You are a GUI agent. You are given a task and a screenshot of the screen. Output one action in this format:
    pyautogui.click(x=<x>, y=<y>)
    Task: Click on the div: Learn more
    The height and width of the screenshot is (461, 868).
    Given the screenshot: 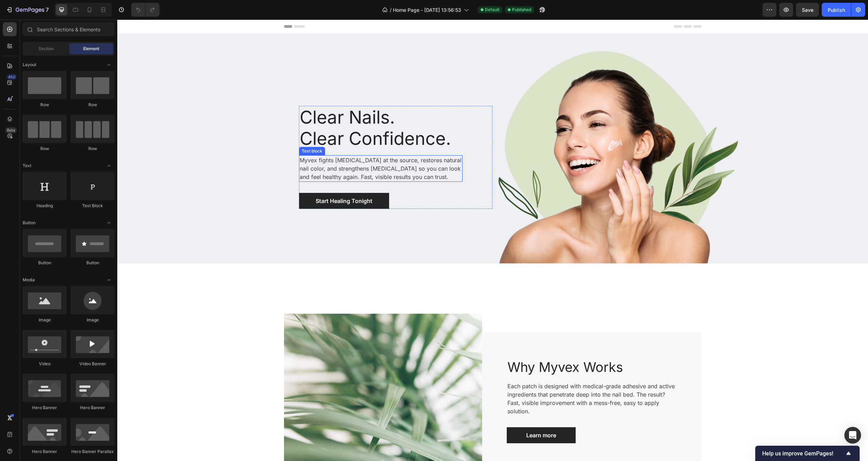 What is the action you would take?
    pyautogui.click(x=424, y=416)
    